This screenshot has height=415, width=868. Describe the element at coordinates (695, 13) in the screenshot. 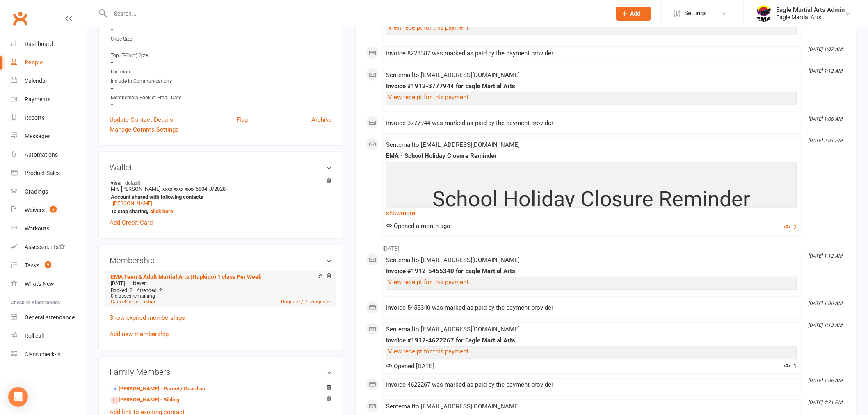

I see `span: Settings` at that location.